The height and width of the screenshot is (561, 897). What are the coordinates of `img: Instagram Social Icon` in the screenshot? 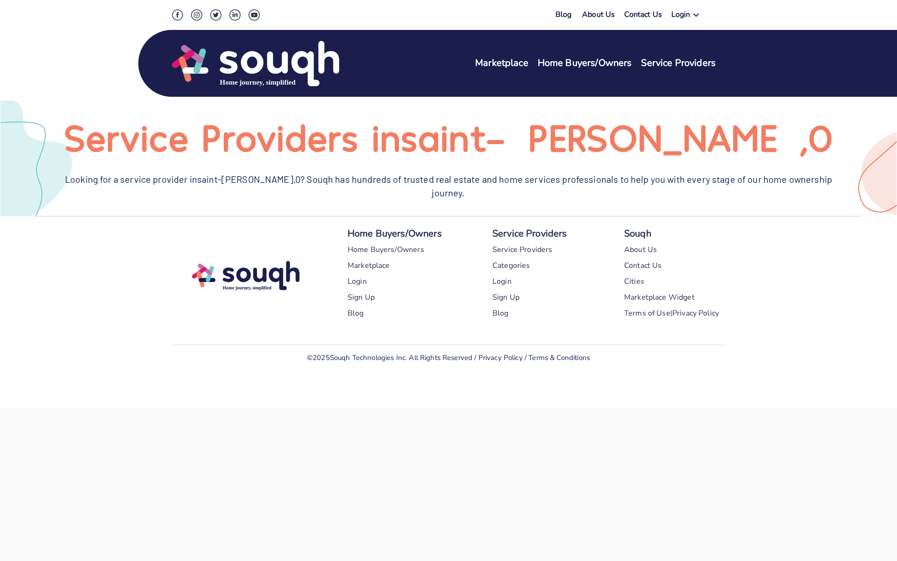 It's located at (197, 15).